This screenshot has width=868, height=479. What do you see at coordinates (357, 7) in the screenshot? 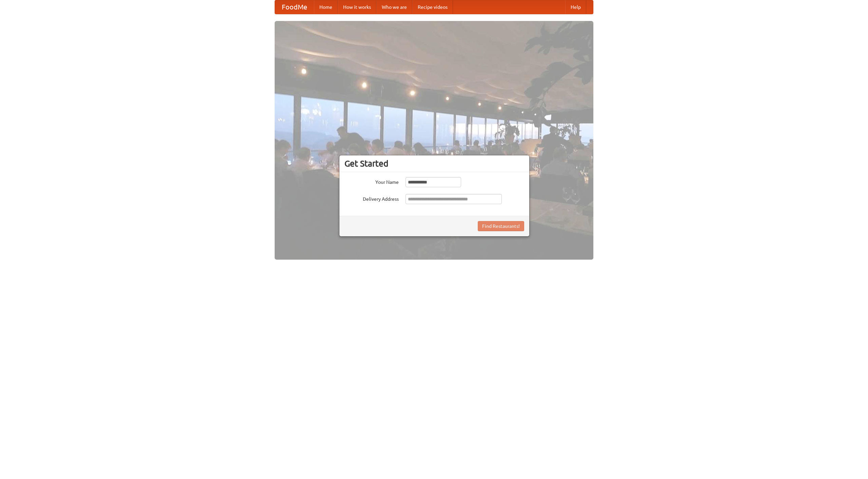
I see `a: How it works` at bounding box center [357, 7].